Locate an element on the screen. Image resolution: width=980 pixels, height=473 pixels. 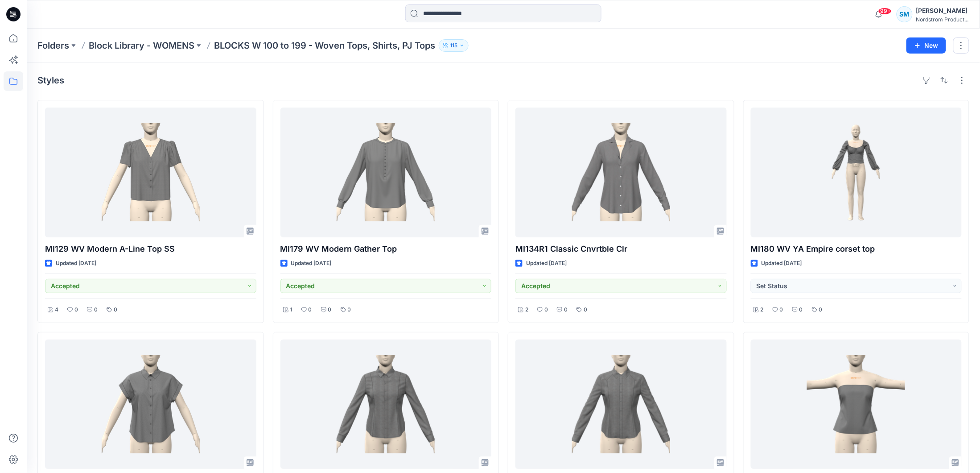
p: MI134R1 Classic Cnvrtble Clr is located at coordinates (621, 249).